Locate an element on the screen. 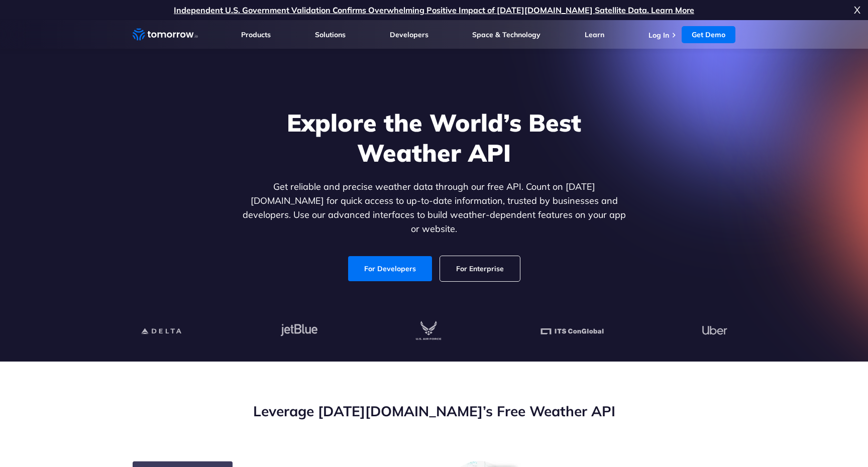 The width and height of the screenshot is (868, 467). a: Solutions is located at coordinates (330, 35).